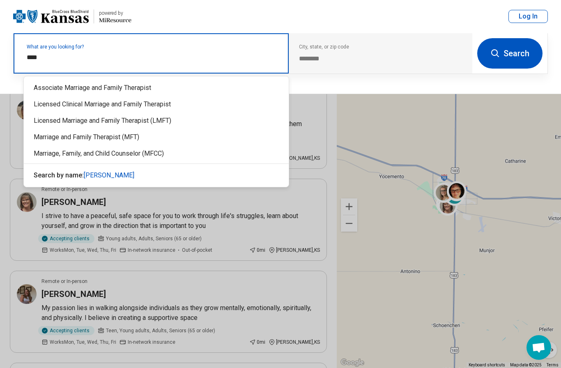 This screenshot has height=368, width=561. I want to click on label: What are you looking for?, so click(153, 47).